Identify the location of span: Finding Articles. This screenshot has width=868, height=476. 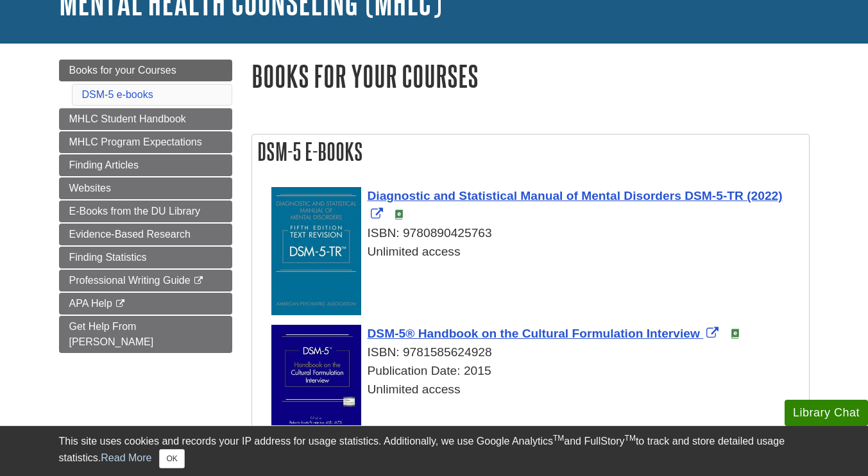
(104, 164).